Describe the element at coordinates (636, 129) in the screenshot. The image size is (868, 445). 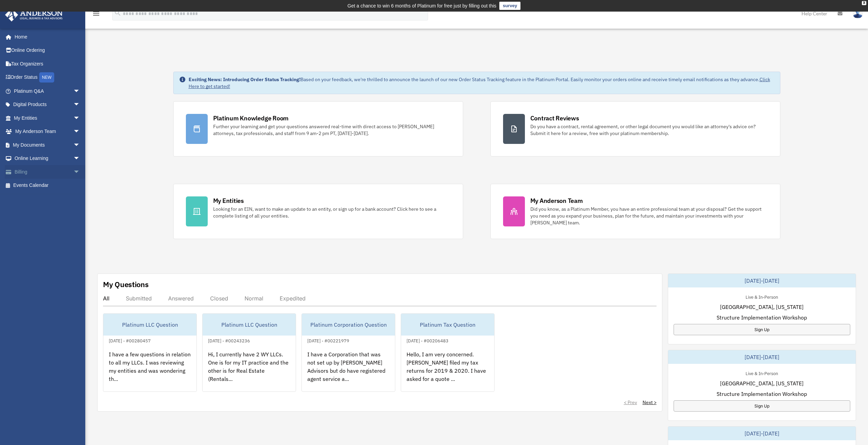
I see `a: Contract Reviews Do you have a contract, rental agreement, or other legal document you would like...` at that location.